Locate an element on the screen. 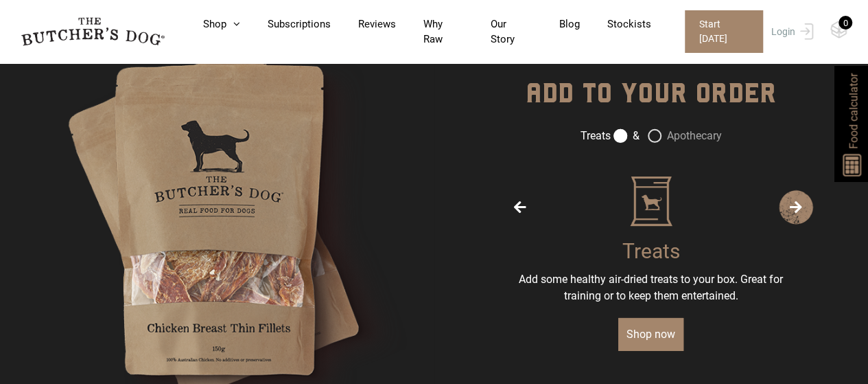  label: Treats is located at coordinates (596, 136).